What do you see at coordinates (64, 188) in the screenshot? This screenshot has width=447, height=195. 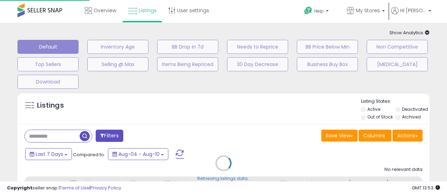 I see `div: seller snap | |` at bounding box center [64, 188].